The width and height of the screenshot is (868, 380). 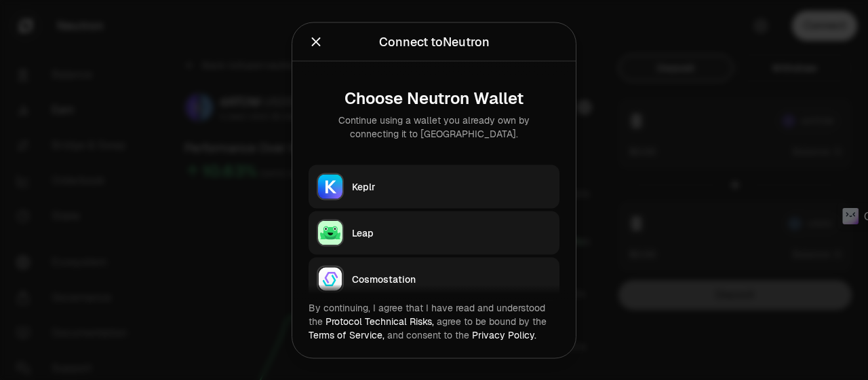 I want to click on div: Cosmostation, so click(x=452, y=279).